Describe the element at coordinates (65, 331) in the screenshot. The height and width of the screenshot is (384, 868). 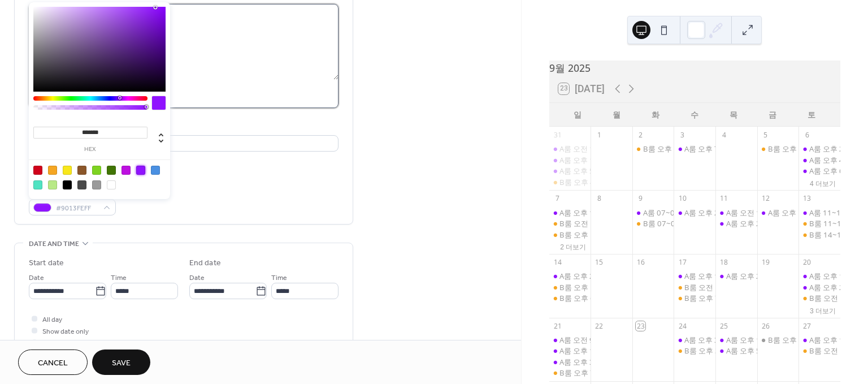
I see `span: Show date only` at that location.